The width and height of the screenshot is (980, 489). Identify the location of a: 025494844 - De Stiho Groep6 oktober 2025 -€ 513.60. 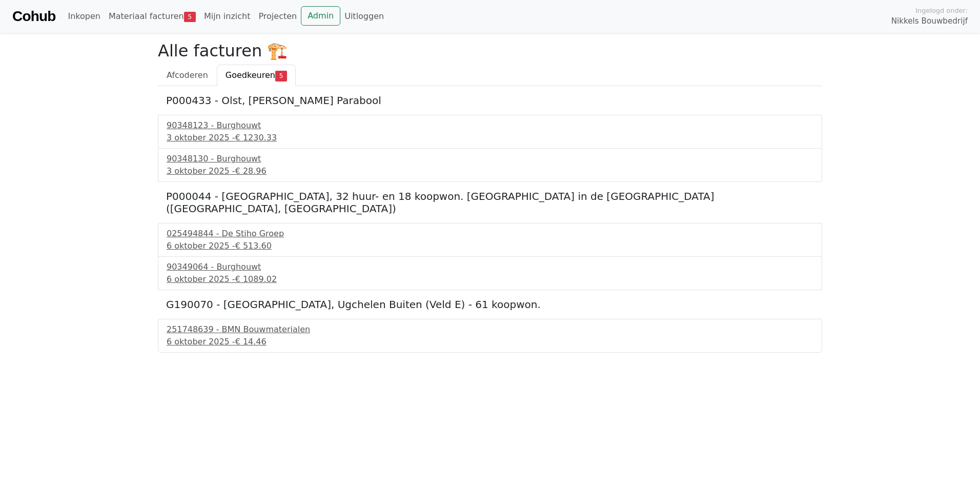
(490, 240).